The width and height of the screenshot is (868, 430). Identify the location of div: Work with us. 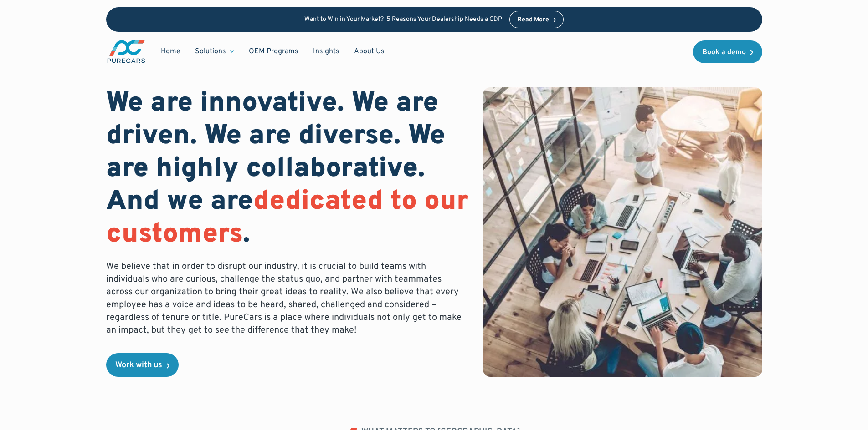
(139, 366).